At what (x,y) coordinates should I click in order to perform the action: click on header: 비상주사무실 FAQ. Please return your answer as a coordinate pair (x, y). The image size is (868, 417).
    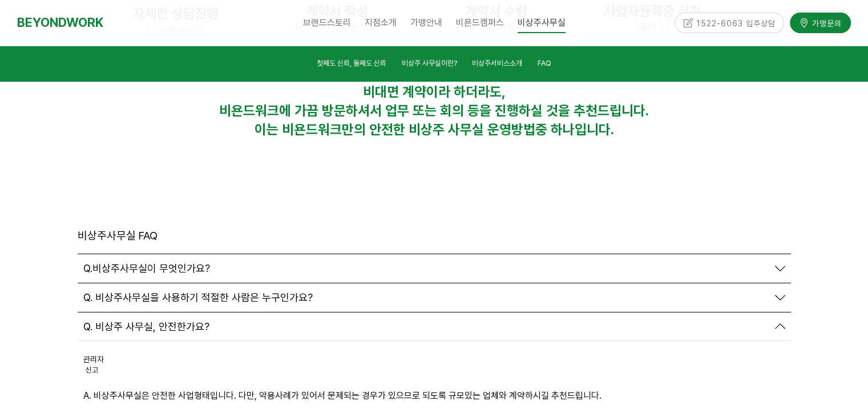
    Looking at the image, I should click on (118, 236).